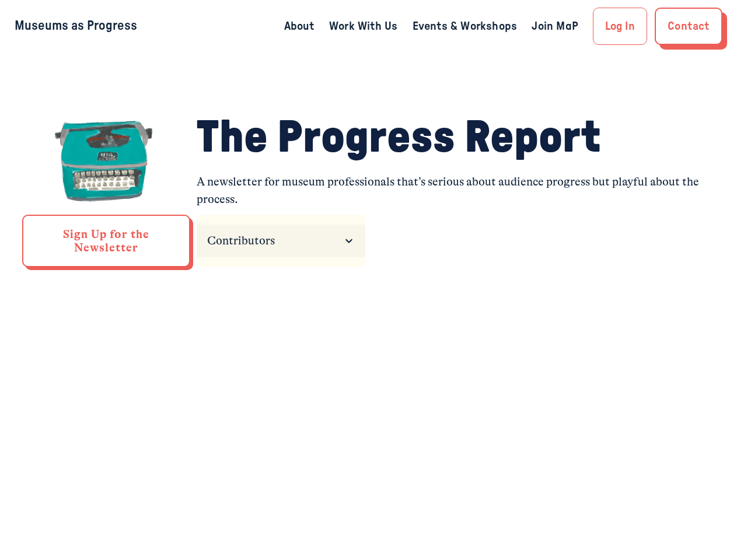 Image resolution: width=737 pixels, height=560 pixels. Describe the element at coordinates (555, 26) in the screenshot. I see `a: Join MaP` at that location.